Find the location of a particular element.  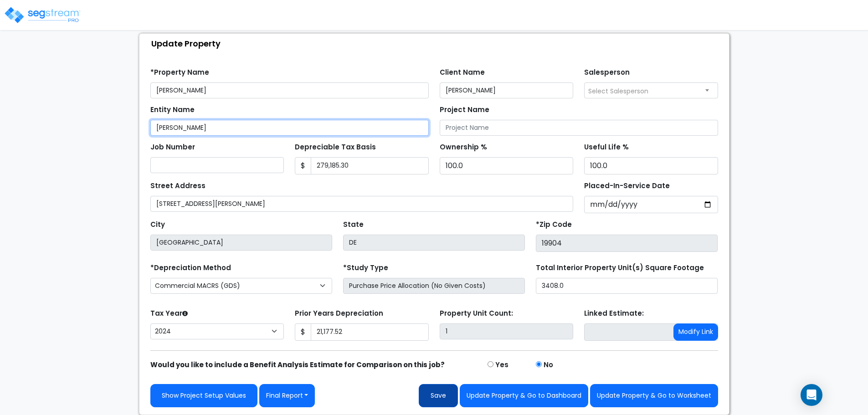

input: Zip Code is located at coordinates (627, 243).